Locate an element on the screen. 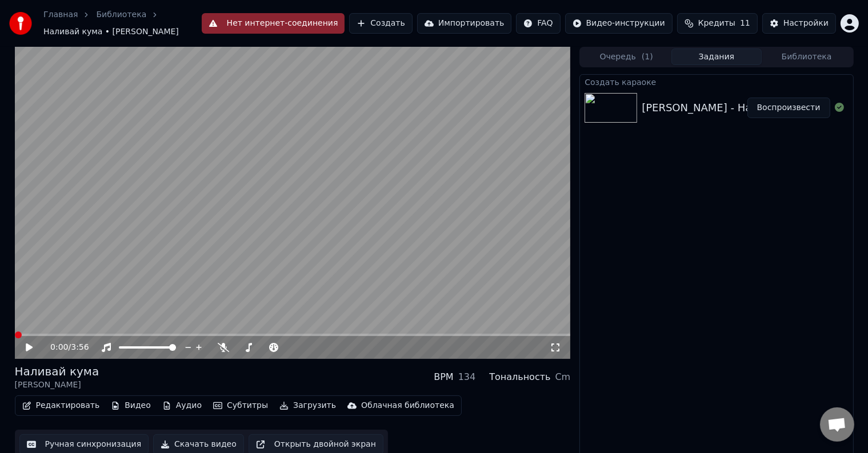  span: Кредиты is located at coordinates (717, 23).